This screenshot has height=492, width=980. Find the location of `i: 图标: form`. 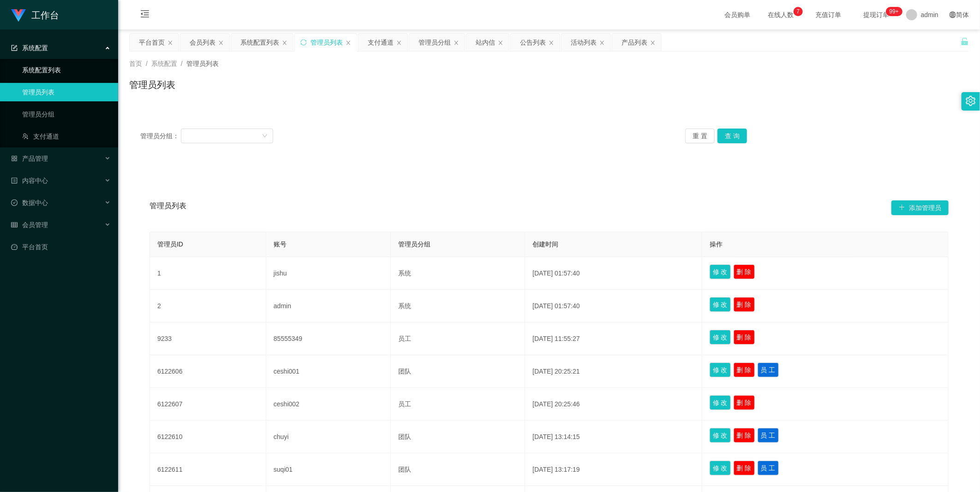

i: 图标: form is located at coordinates (14, 48).